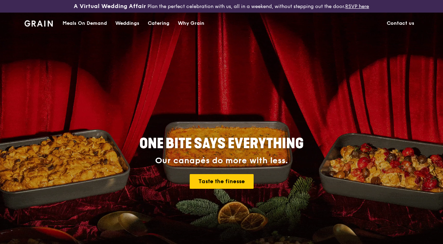 The height and width of the screenshot is (244, 443). I want to click on a: Weddings, so click(127, 23).